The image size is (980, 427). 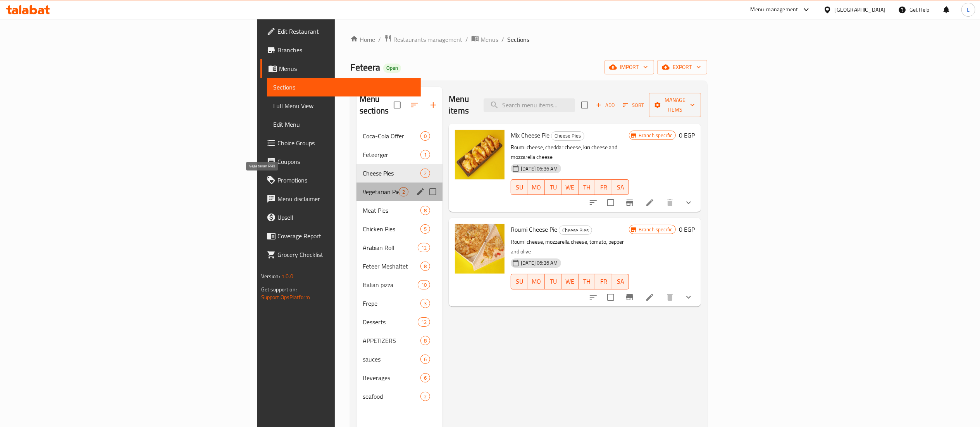 I want to click on span: Chicken Pies, so click(x=391, y=229).